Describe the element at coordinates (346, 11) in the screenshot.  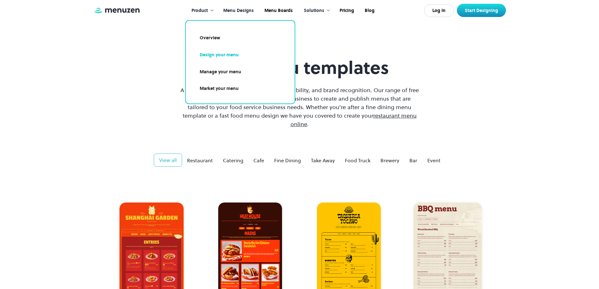
I see `a: Pricing` at that location.